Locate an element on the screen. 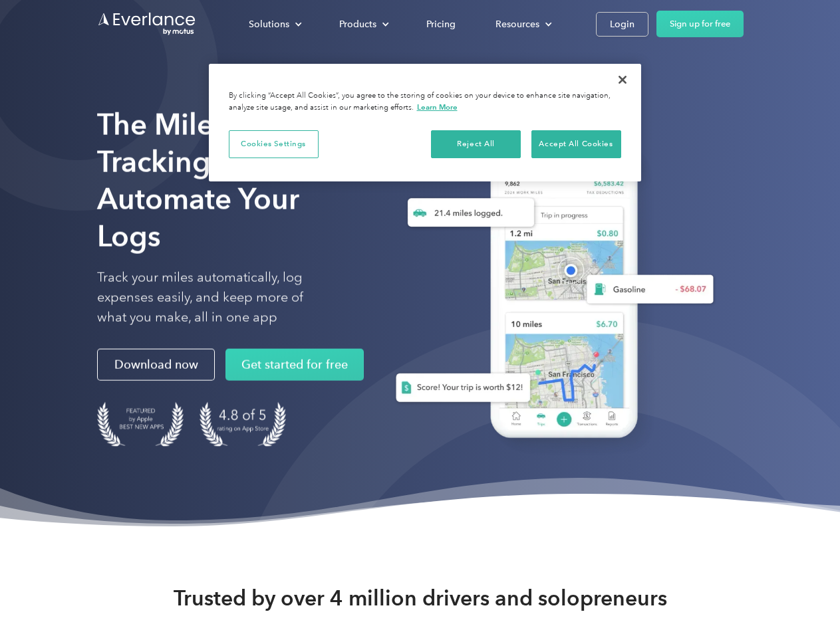  a: Login is located at coordinates (622, 24).